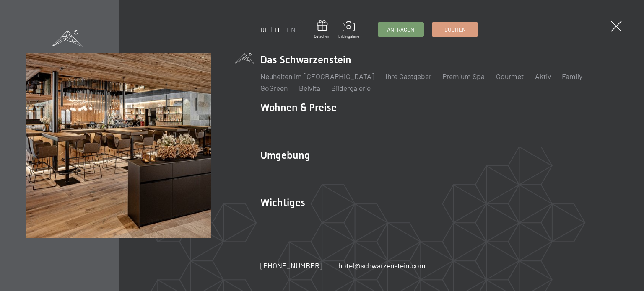 Image resolution: width=644 pixels, height=291 pixels. What do you see at coordinates (349, 36) in the screenshot?
I see `span: Bildergalerie` at bounding box center [349, 36].